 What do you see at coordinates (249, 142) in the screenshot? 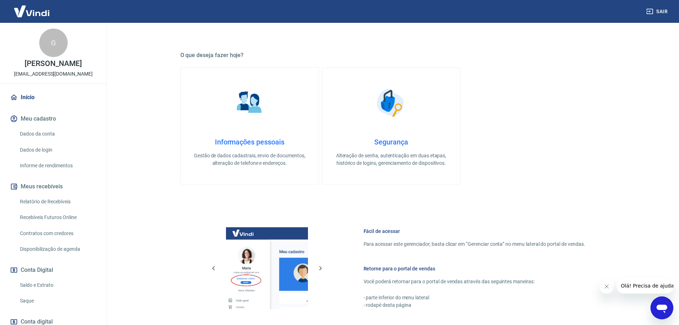
I see `h4: Informações pessoais` at bounding box center [249, 142].